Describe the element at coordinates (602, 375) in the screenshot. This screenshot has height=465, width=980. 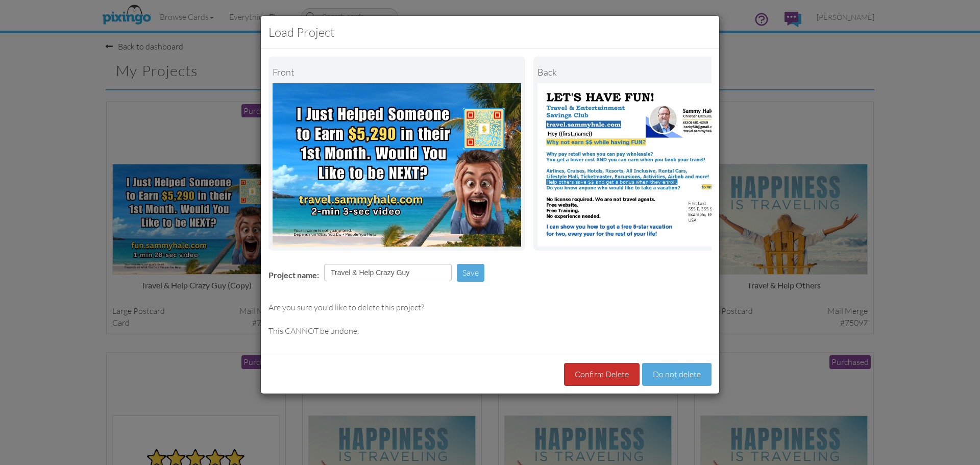
I see `button: Confirm Delete` at that location.